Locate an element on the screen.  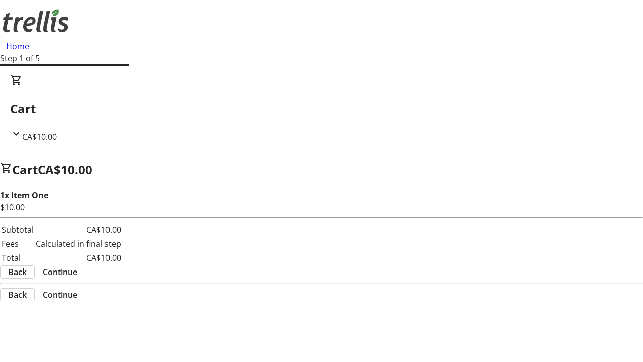
h2: Cart is located at coordinates (322, 109).